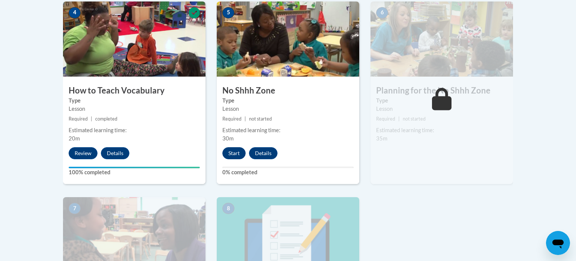 This screenshot has width=576, height=261. Describe the element at coordinates (229, 208) in the screenshot. I see `span: 8` at that location.